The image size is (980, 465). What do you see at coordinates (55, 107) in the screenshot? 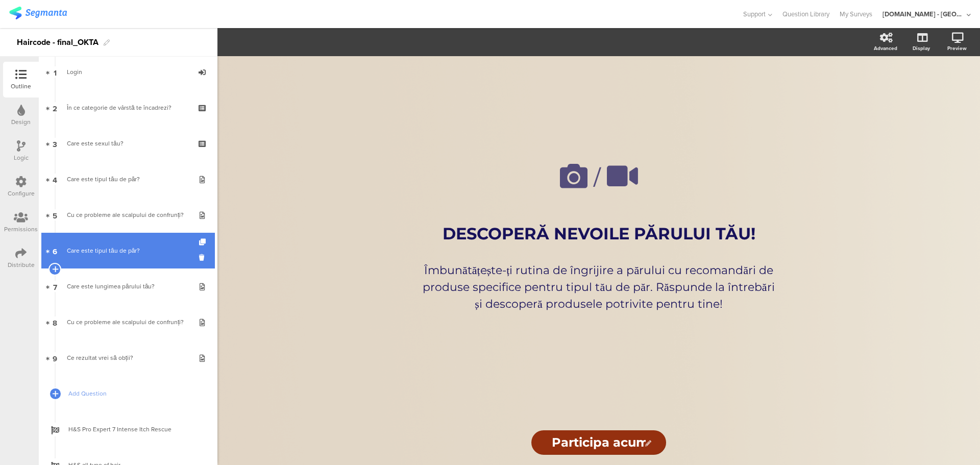
I see `span: 2` at bounding box center [55, 107].